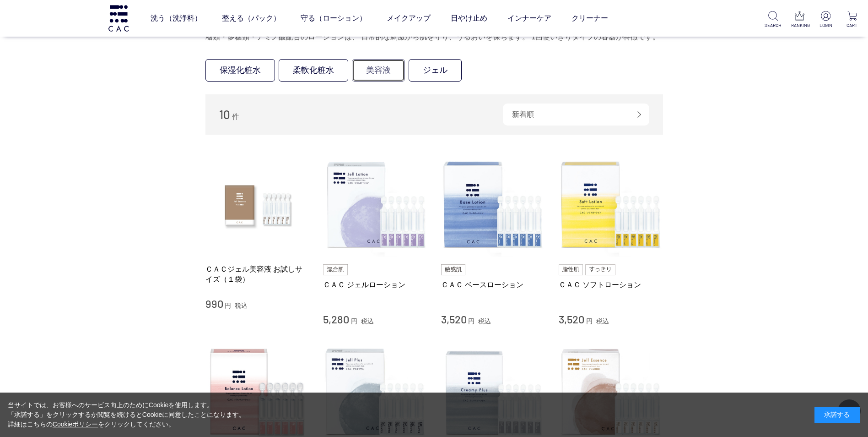  Describe the element at coordinates (571, 270) in the screenshot. I see `img: 脂性肌` at that location.